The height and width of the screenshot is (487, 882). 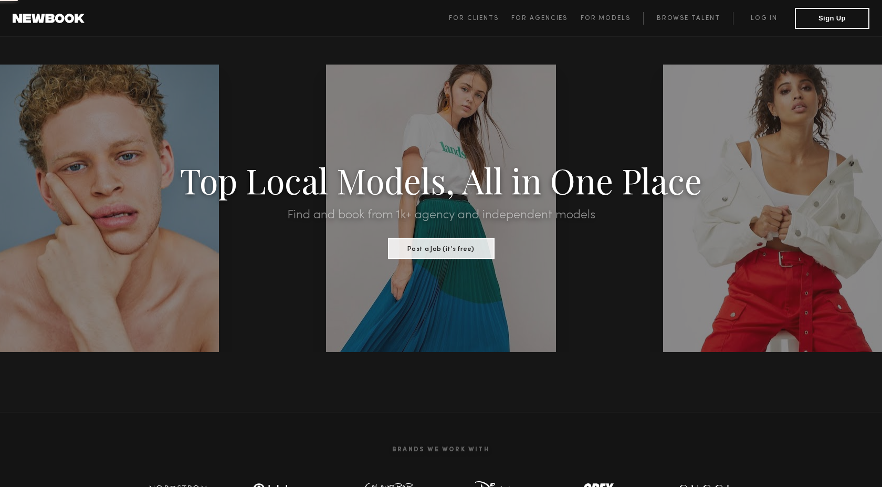 I want to click on a: Log in, so click(x=764, y=18).